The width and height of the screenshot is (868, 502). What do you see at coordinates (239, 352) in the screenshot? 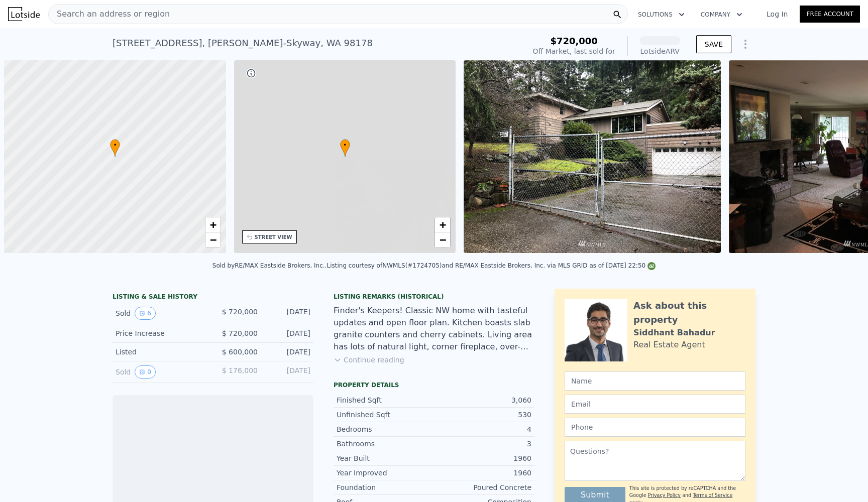
I see `span: $ 600,000` at bounding box center [239, 352].